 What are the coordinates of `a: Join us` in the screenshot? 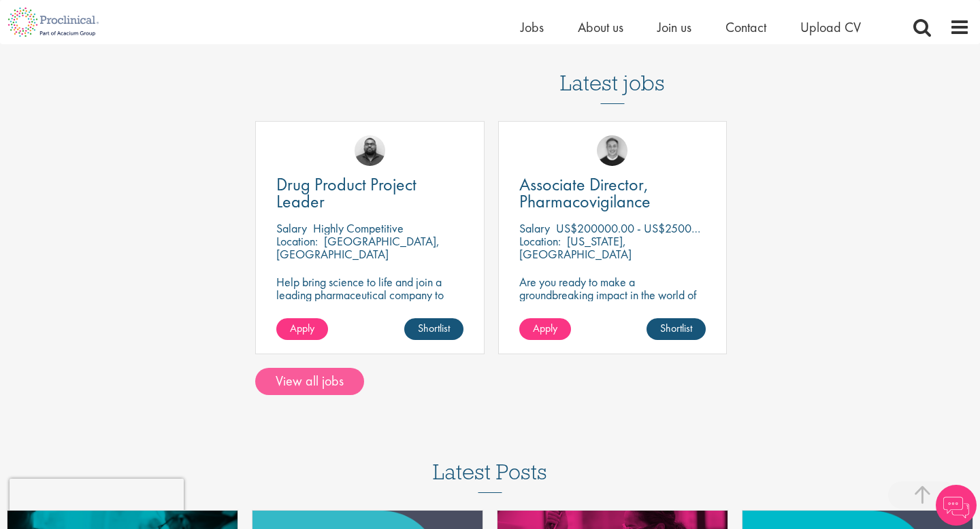 It's located at (675, 28).